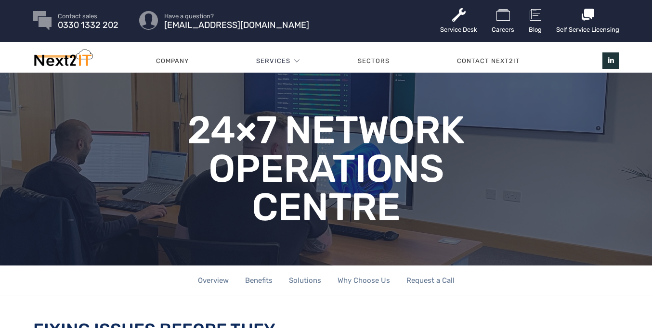  What do you see at coordinates (88, 25) in the screenshot?
I see `span: 0330 1332 202` at bounding box center [88, 25].